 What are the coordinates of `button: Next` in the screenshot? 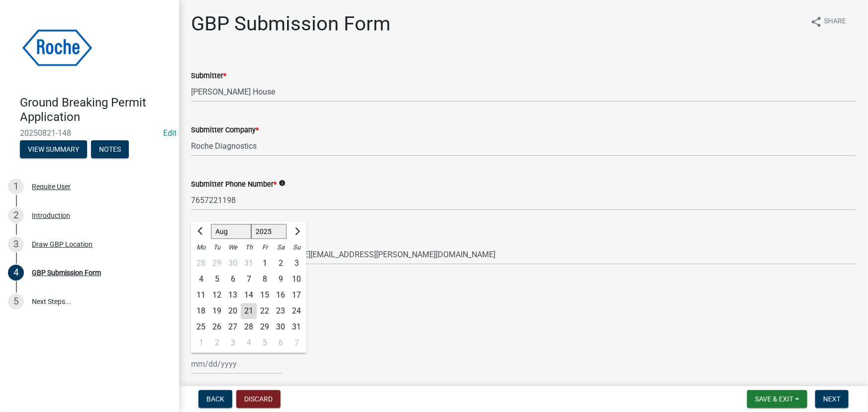 It's located at (832, 399).